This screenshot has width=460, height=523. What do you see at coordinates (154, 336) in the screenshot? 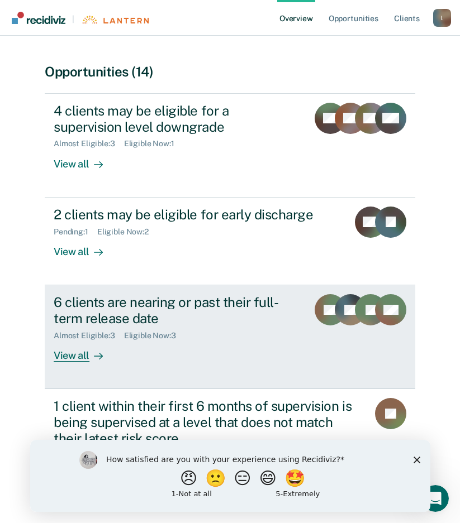
I see `div: Eligible Now : 3` at bounding box center [154, 336].